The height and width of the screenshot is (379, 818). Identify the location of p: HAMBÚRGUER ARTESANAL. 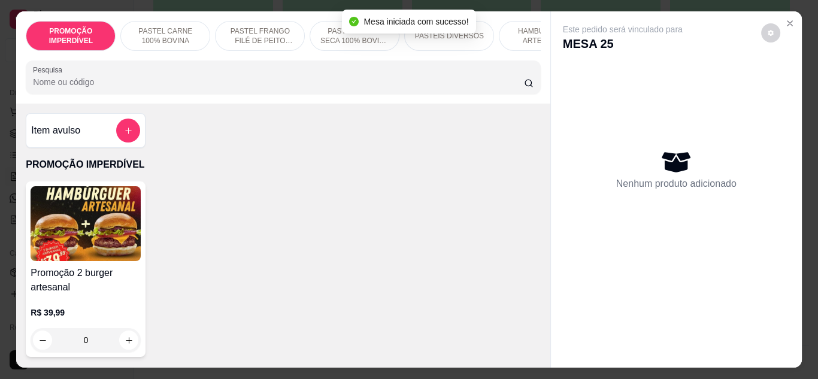
(544, 36).